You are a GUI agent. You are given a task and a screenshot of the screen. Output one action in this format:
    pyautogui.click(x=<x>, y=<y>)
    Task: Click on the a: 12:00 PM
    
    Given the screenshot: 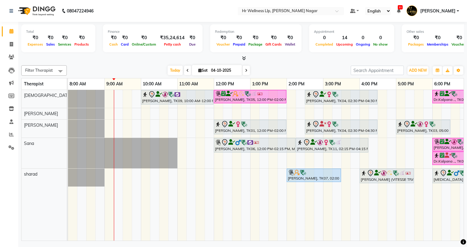 What is the action you would take?
    pyautogui.click(x=225, y=84)
    